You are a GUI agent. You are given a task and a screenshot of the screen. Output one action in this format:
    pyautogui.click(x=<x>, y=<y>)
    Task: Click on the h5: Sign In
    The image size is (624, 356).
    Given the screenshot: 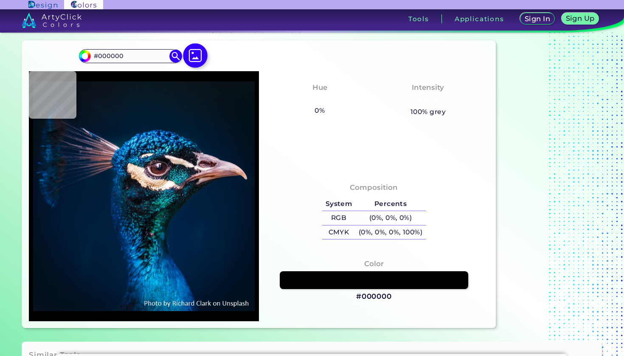 What is the action you would take?
    pyautogui.click(x=537, y=19)
    